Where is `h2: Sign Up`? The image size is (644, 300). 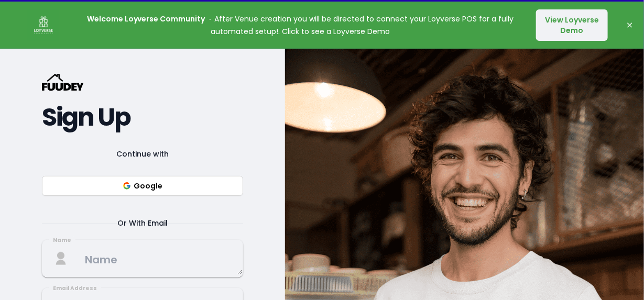
h2: Sign Up is located at coordinates (142, 118).